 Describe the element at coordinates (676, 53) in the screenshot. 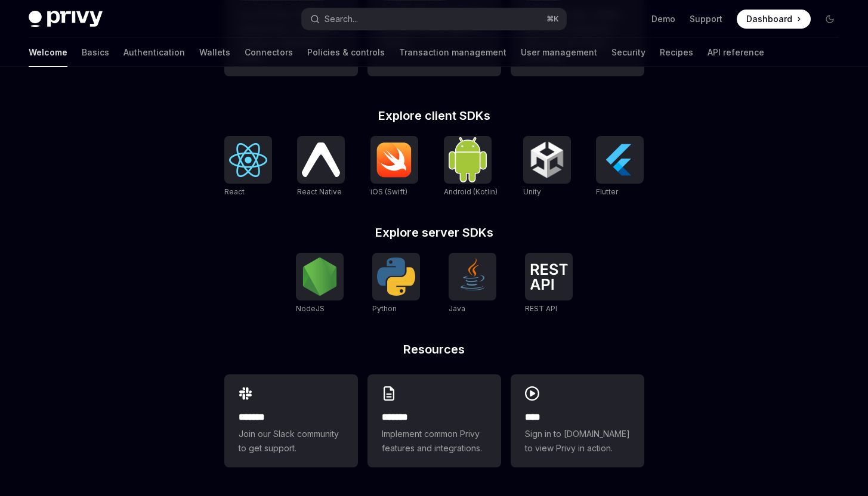

I see `a: Recipes` at that location.